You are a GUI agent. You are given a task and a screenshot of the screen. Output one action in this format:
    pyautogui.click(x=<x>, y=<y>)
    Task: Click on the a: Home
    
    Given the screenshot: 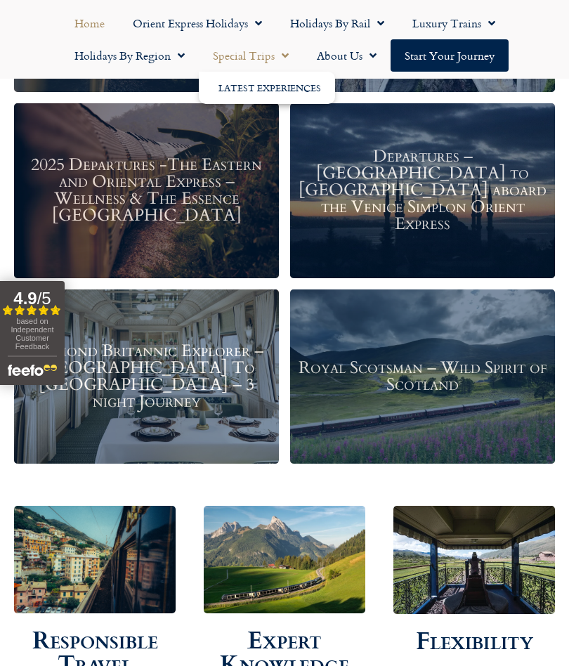 What is the action you would take?
    pyautogui.click(x=89, y=23)
    